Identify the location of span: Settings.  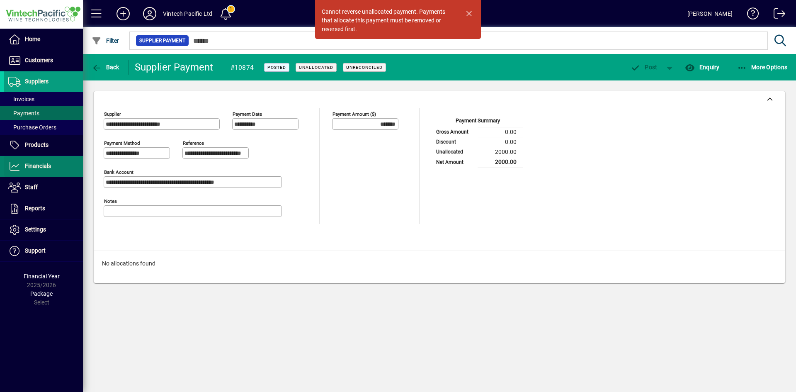
(35, 229).